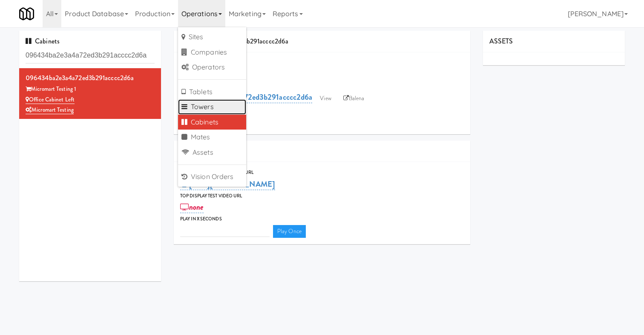 This screenshot has width=644, height=335. Describe the element at coordinates (322, 63) in the screenshot. I see `div: Serial Number` at that location.